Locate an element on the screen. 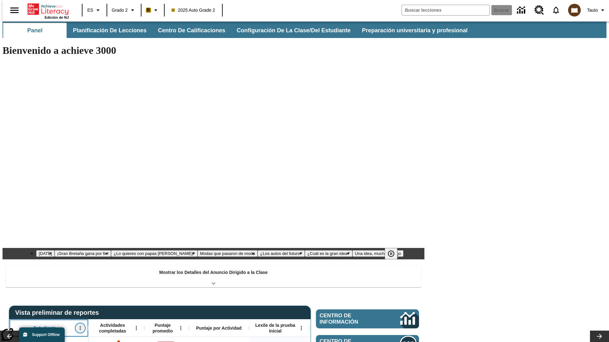  a: Portada is located at coordinates (48, 9).